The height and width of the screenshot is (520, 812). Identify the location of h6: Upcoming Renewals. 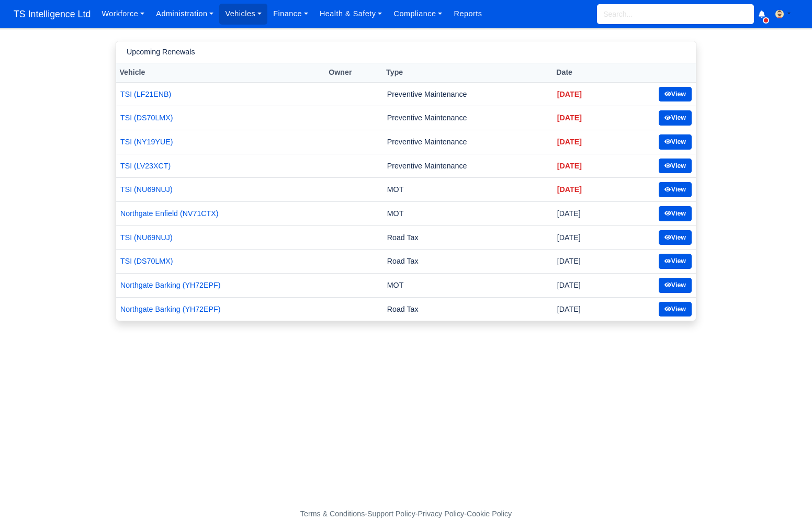
(161, 52).